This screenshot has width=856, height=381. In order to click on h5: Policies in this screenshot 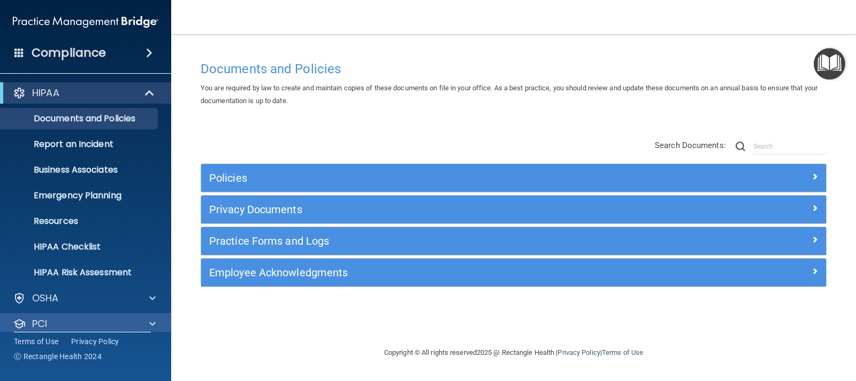, I will do `click(435, 178)`.